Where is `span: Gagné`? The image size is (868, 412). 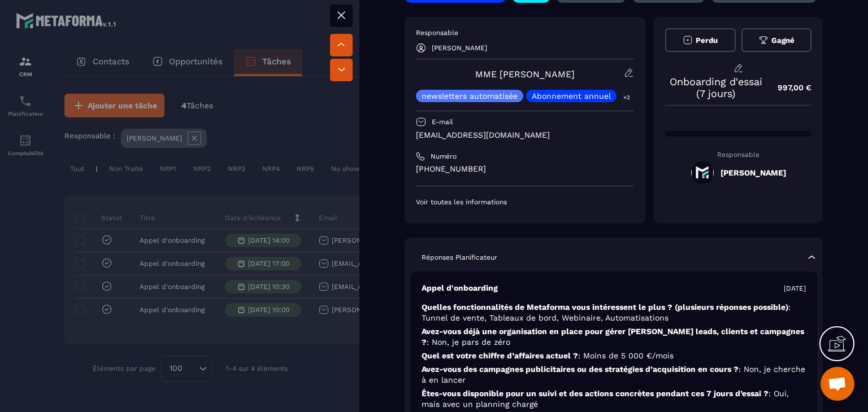 span: Gagné is located at coordinates (782, 40).